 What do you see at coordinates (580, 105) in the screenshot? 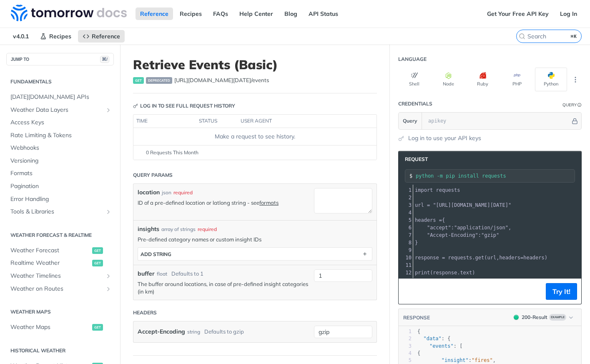
I see `i: Information` at bounding box center [580, 105].